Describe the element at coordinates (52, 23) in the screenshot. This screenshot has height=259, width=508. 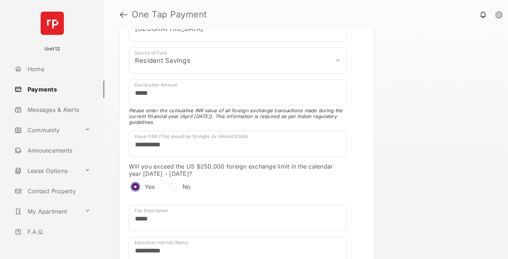
I see `img: svg+xml;base64,PHN2ZyB4bWxucz0iaHR0cDovL3d3dy53My5vcmcvMjAwMC9zdmciIHdpZHRoPSI2NCIgaGVpZ2h0PSI2NC...` at that location.